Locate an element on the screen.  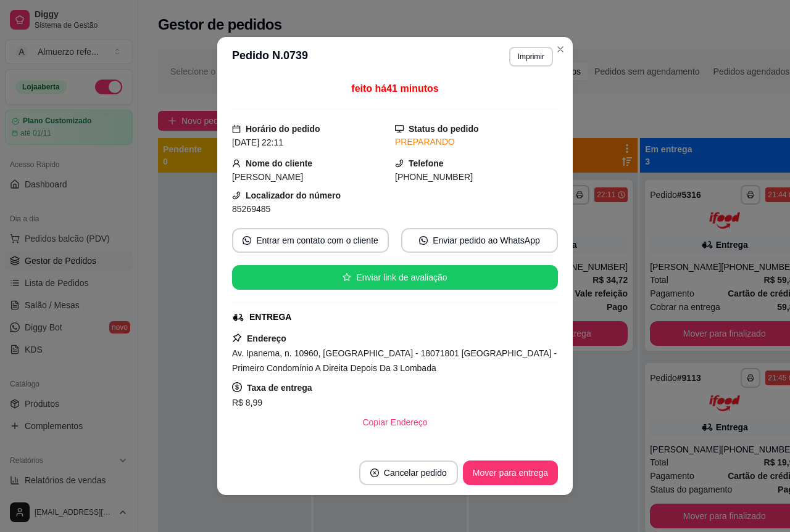
button: Close is located at coordinates (560, 49).